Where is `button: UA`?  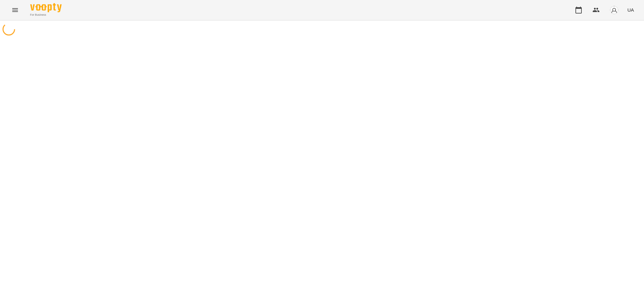
button: UA is located at coordinates (631, 10).